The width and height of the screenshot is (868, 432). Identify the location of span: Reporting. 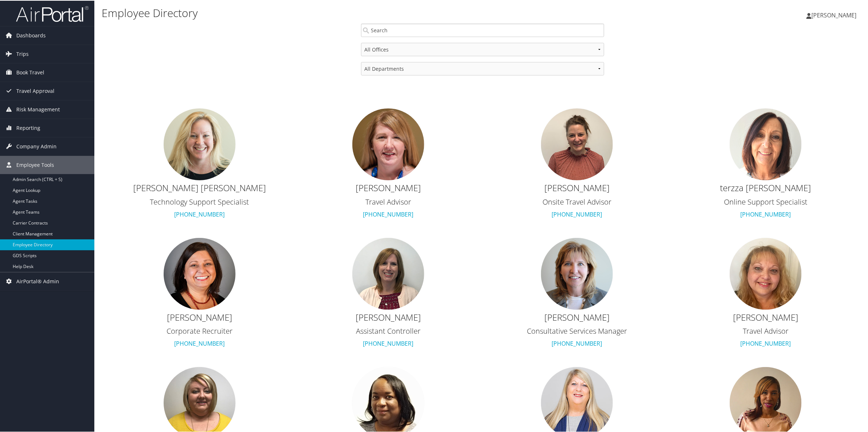
(28, 127).